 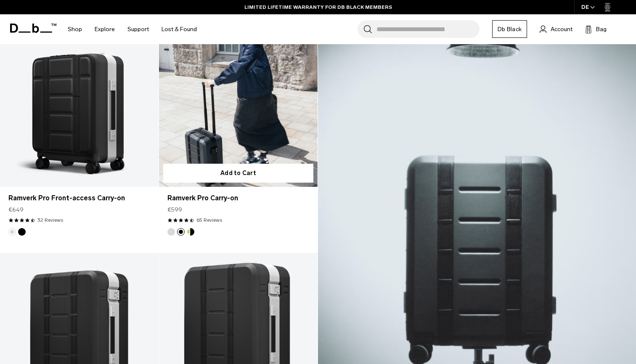 I want to click on button: Add to Cart, so click(x=238, y=173).